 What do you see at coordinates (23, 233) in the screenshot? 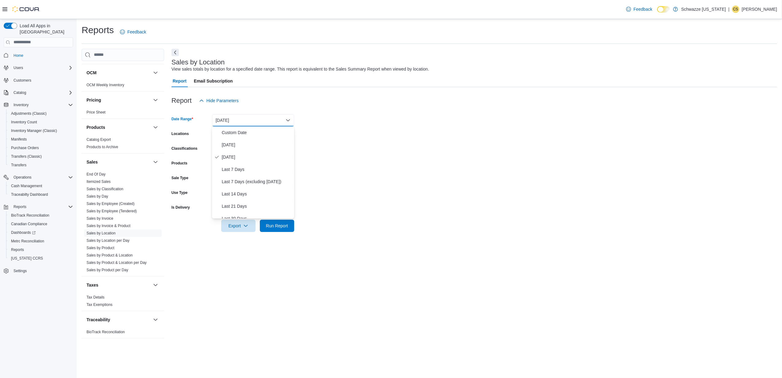
I see `a: Dashboards` at bounding box center [23, 233].